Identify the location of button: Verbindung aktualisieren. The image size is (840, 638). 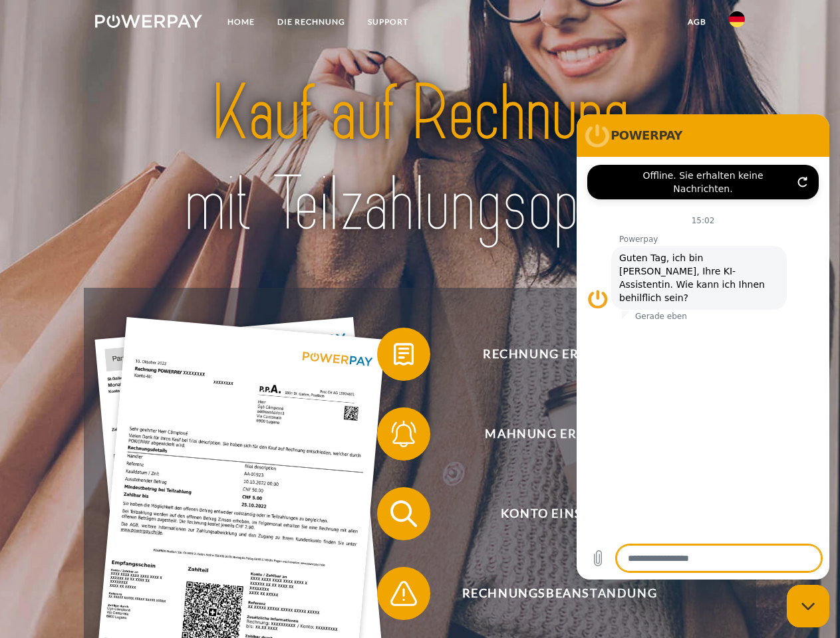
(227, 68).